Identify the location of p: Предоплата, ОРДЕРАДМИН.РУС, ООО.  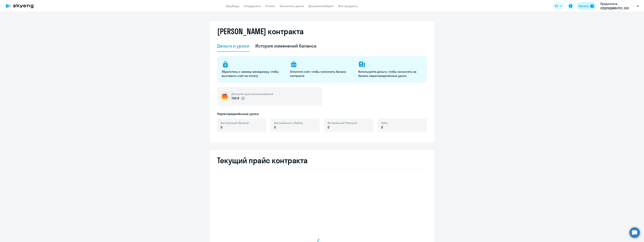
(618, 6).